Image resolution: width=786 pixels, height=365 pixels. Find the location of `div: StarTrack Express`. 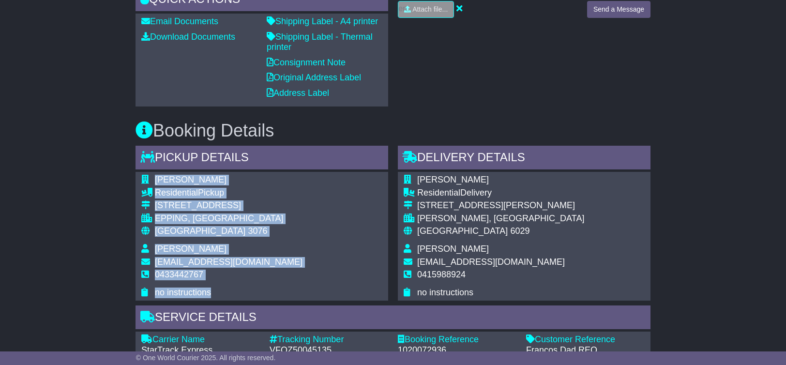

div: StarTrack Express is located at coordinates (200, 351).